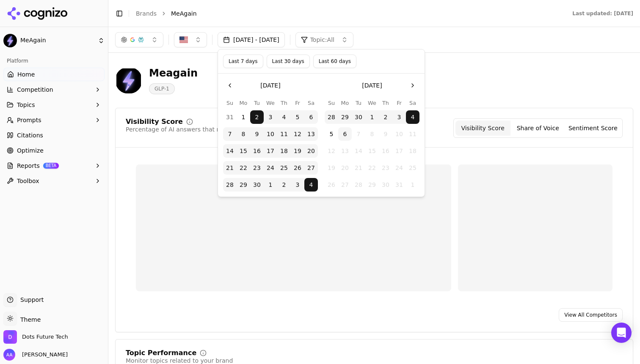  Describe the element at coordinates (413, 118) in the screenshot. I see `button: Saturday, October 4th, 2025, selected` at that location.